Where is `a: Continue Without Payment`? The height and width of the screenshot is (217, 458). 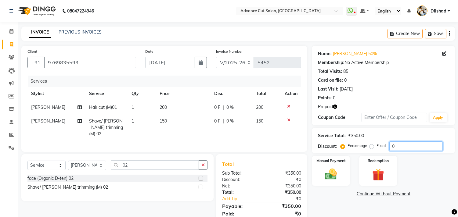 a: Continue Without Payment is located at coordinates (383, 194).